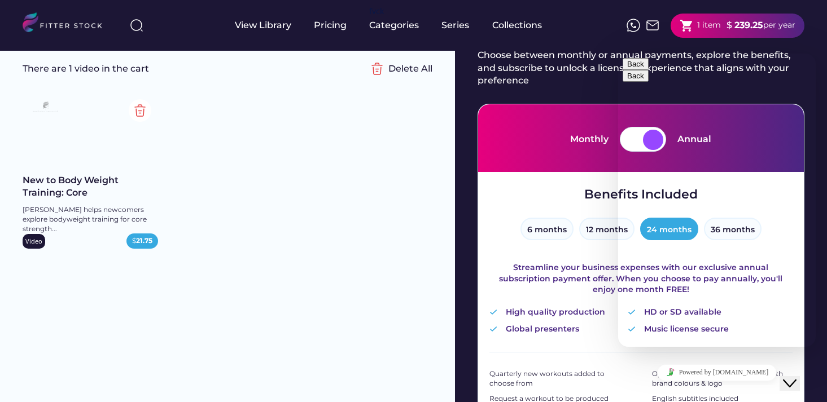 The image size is (827, 402). What do you see at coordinates (34, 241) in the screenshot?
I see `div: Video` at bounding box center [34, 241].